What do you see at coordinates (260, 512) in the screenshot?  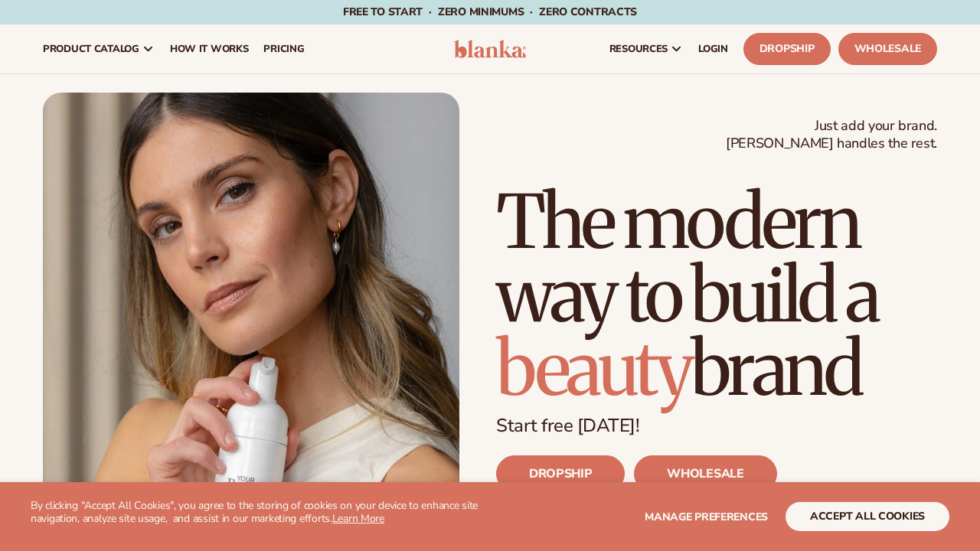 I see `p: By clicking "Accept All Cookies", you agree to the storing of cookies on your device to enhance s...` at bounding box center [260, 512].